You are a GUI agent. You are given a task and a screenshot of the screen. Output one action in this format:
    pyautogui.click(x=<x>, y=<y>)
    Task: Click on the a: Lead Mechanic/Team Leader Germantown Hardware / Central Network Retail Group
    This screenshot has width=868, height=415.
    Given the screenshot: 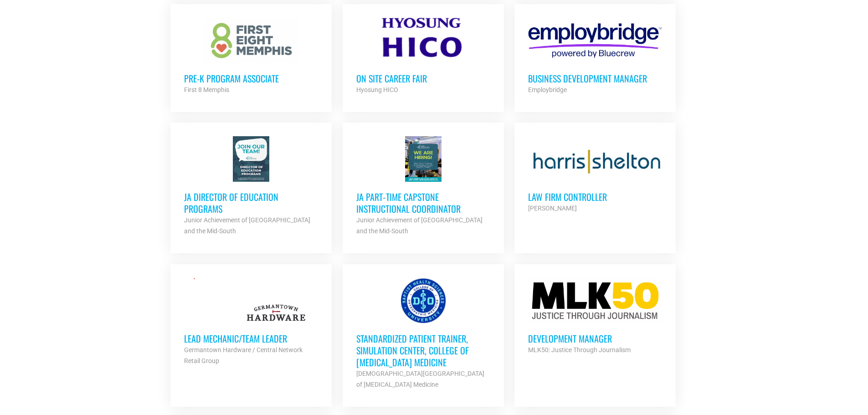 What is the action you would take?
    pyautogui.click(x=251, y=322)
    